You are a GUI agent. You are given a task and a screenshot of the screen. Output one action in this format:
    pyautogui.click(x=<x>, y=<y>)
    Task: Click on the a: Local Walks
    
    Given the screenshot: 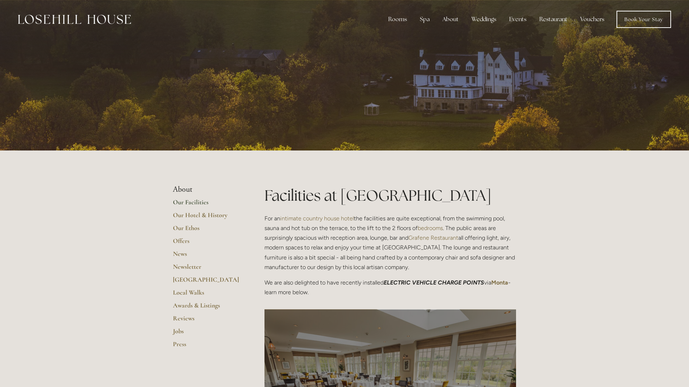 What is the action you would take?
    pyautogui.click(x=207, y=295)
    